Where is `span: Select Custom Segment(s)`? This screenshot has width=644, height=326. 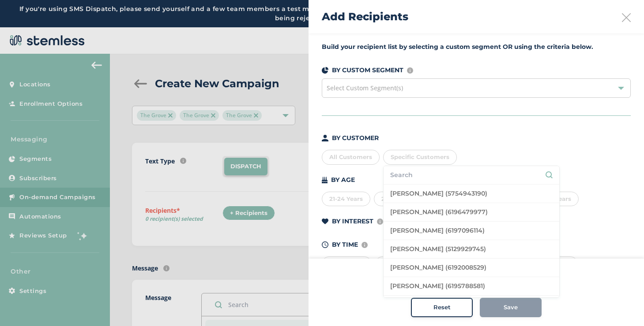
span: Select Custom Segment(s) is located at coordinates (365, 88).